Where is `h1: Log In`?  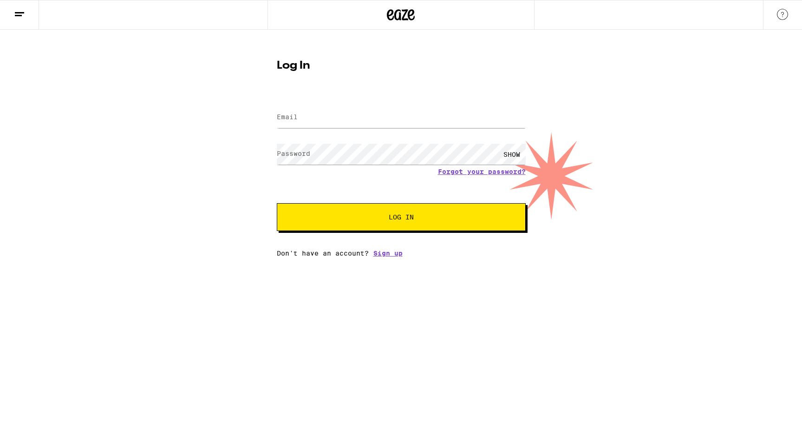 h1: Log In is located at coordinates (401, 66).